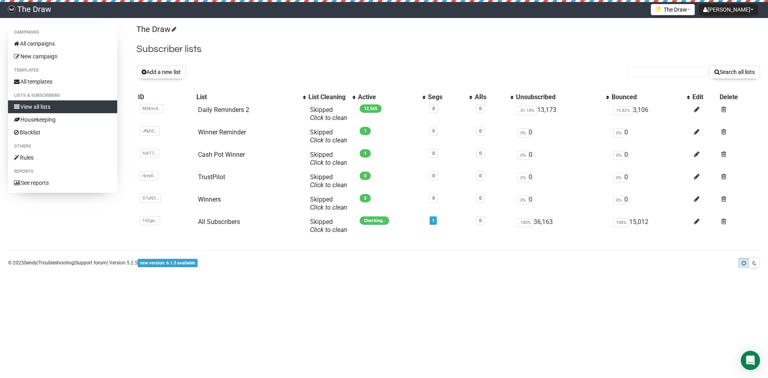  Describe the element at coordinates (91, 263) in the screenshot. I see `a: Support forum` at that location.